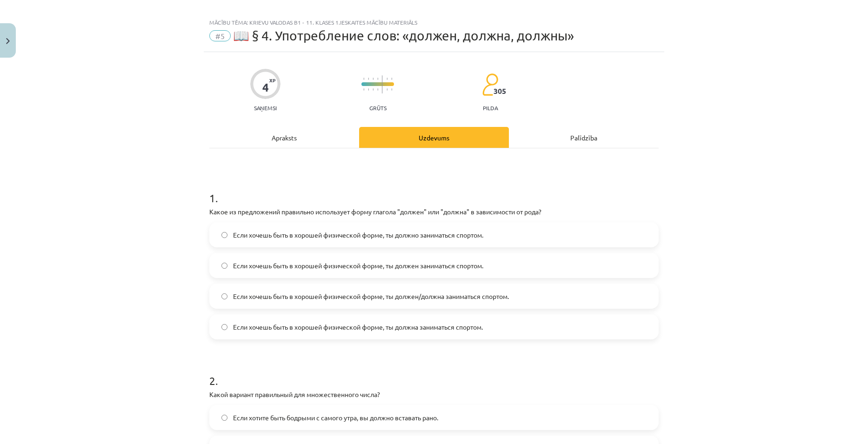 The image size is (868, 444). I want to click on p: Grūts, so click(378, 108).